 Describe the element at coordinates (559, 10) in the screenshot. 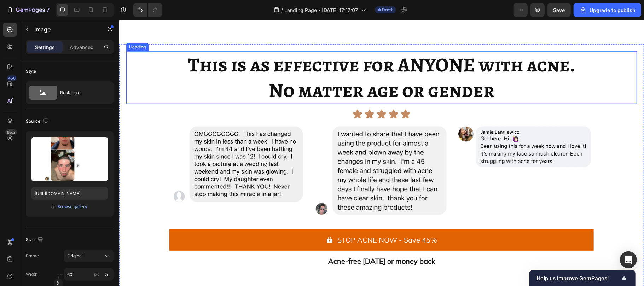

I see `span: Save` at that location.